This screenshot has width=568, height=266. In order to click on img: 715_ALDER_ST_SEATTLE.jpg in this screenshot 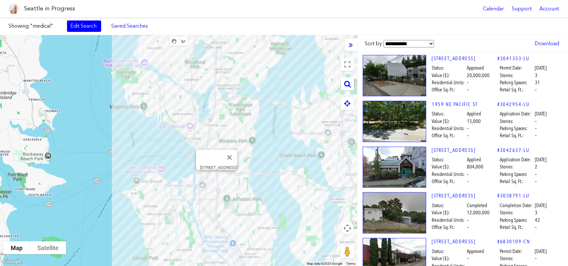, I will do `click(394, 213)`.